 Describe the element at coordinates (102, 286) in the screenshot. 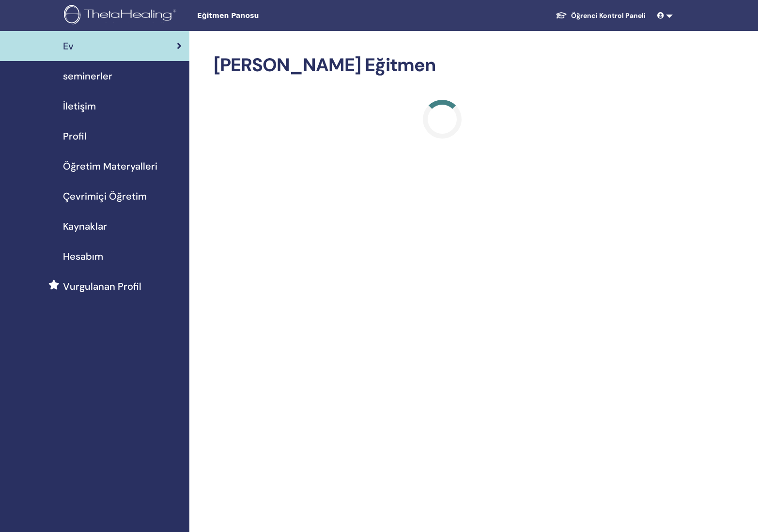

I see `span: Vurgulanan Profil` at that location.